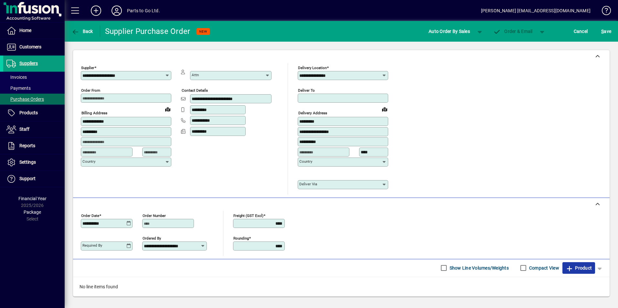 This screenshot has height=308, width=618. I want to click on button: Add, so click(96, 11).